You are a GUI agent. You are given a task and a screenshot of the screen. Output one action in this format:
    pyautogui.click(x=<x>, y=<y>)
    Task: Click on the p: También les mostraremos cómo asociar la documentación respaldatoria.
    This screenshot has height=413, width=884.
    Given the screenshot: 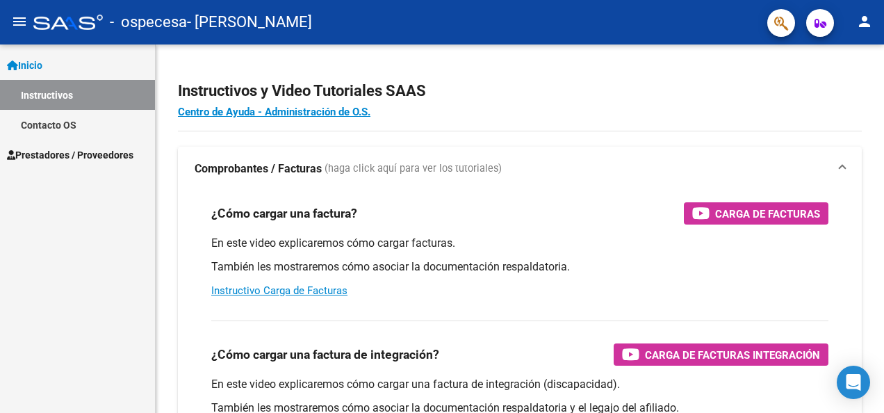 What is the action you would take?
    pyautogui.click(x=520, y=267)
    